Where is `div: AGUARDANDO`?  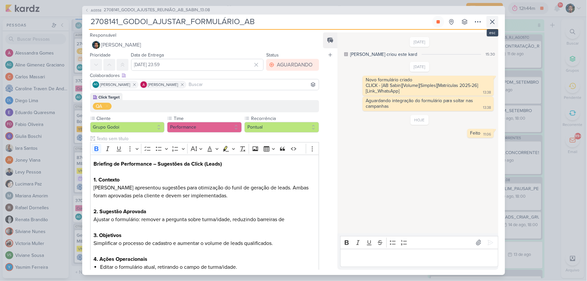 div: AGUARDANDO is located at coordinates (295, 65).